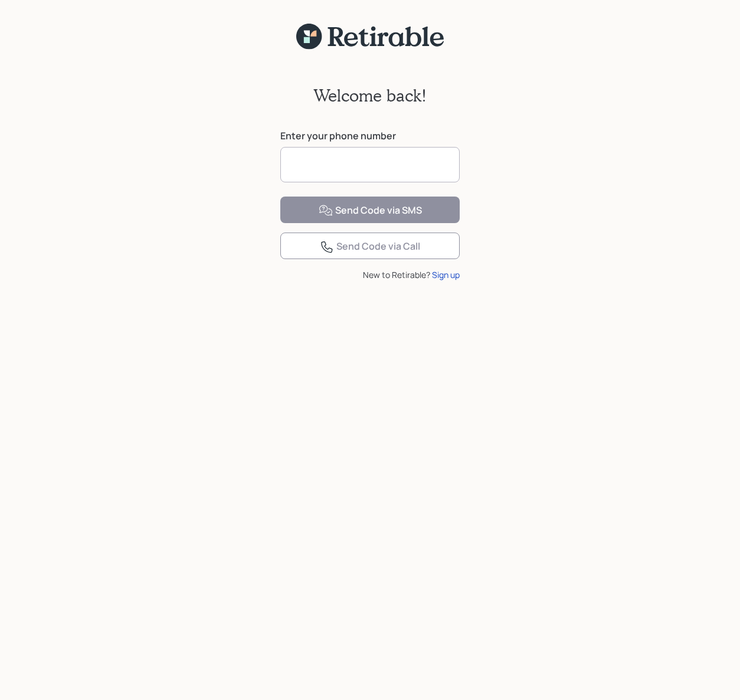 Image resolution: width=740 pixels, height=700 pixels. Describe the element at coordinates (370, 95) in the screenshot. I see `h2: Welcome back!` at that location.